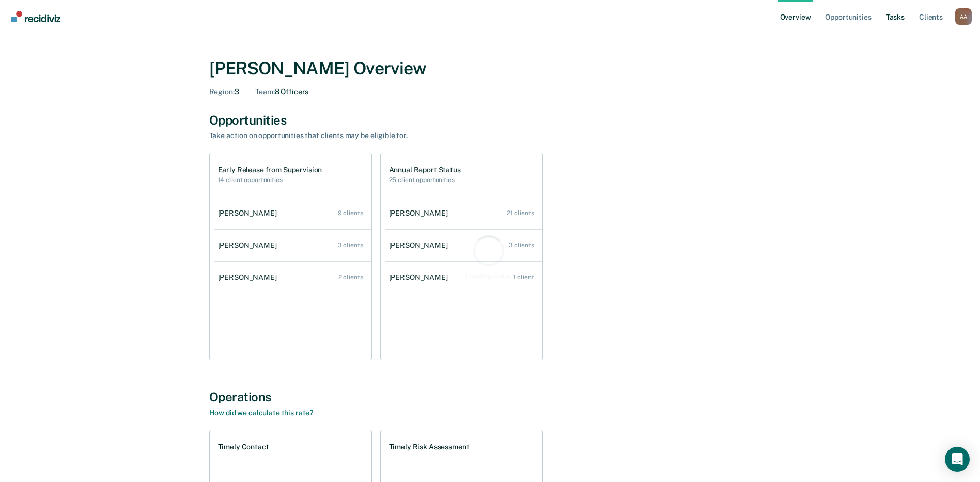 Image resolution: width=980 pixels, height=482 pixels. Describe the element at coordinates (262, 413) in the screenshot. I see `a: How did we calculate this rate?` at that location.